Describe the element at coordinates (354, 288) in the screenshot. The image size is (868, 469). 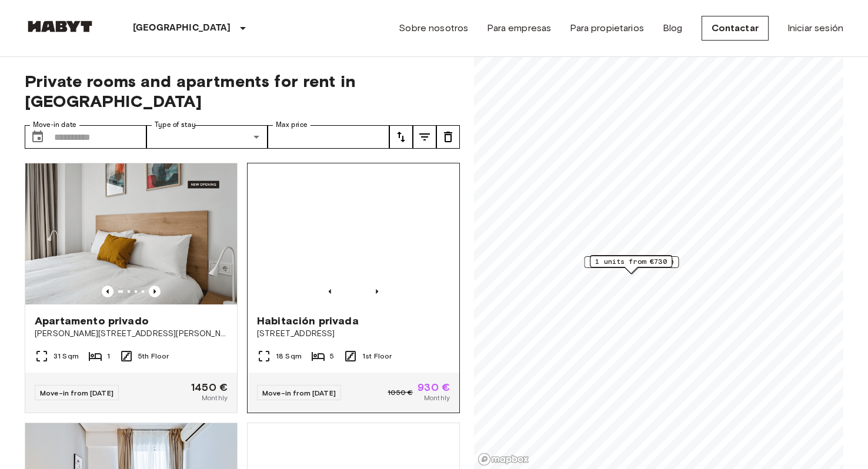
I see `a: Marketing picture of unit ES-15-032-001-05HPrevious imagePrevious imageHabitación privada[STREET_...` at that location.